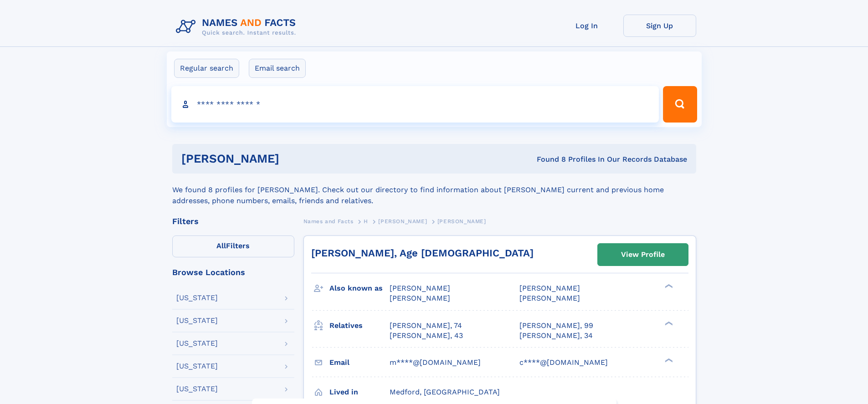 The height and width of the screenshot is (404, 868). Describe the element at coordinates (547, 159) in the screenshot. I see `div: Found 8 Profiles In Our Records Database` at that location.